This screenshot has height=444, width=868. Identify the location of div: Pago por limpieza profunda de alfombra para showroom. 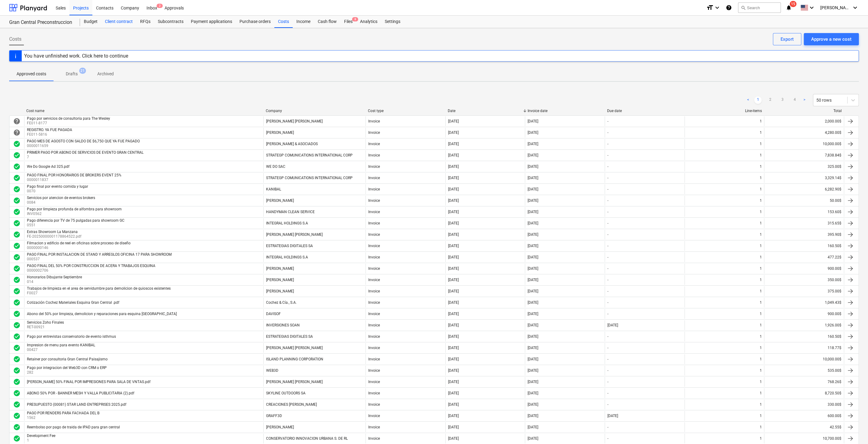
(75, 209).